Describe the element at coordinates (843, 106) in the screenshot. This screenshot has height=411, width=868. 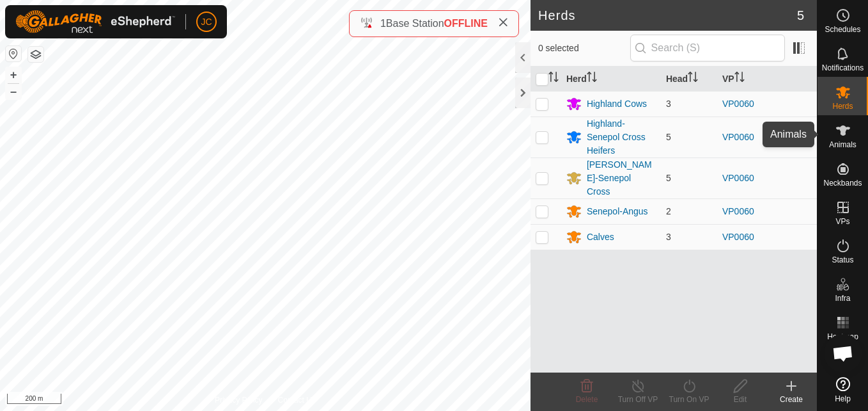
I see `span: Herds` at that location.